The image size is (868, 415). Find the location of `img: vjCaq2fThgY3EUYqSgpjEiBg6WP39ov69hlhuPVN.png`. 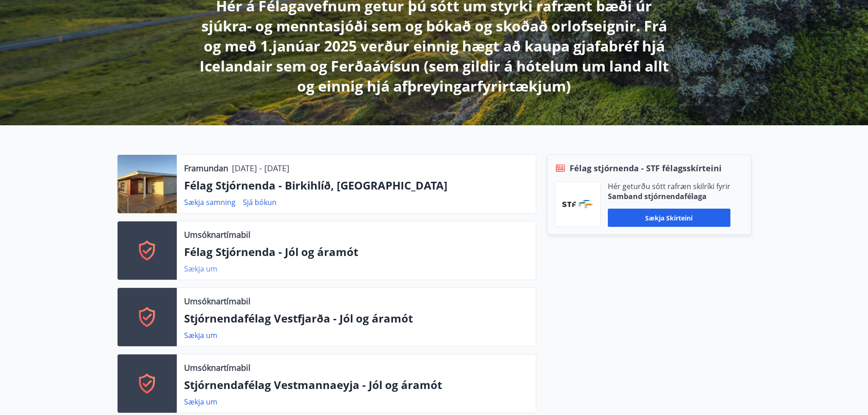

img: vjCaq2fThgY3EUYqSgpjEiBg6WP39ov69hlhuPVN.png is located at coordinates (577, 204).